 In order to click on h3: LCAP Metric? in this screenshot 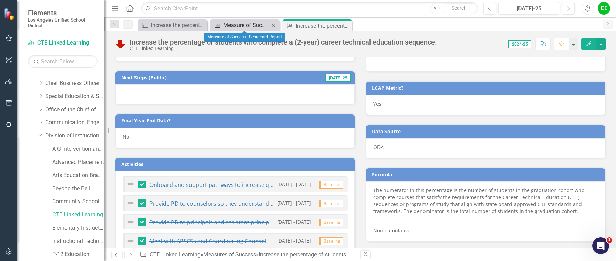, I will do `click(486, 88)`.